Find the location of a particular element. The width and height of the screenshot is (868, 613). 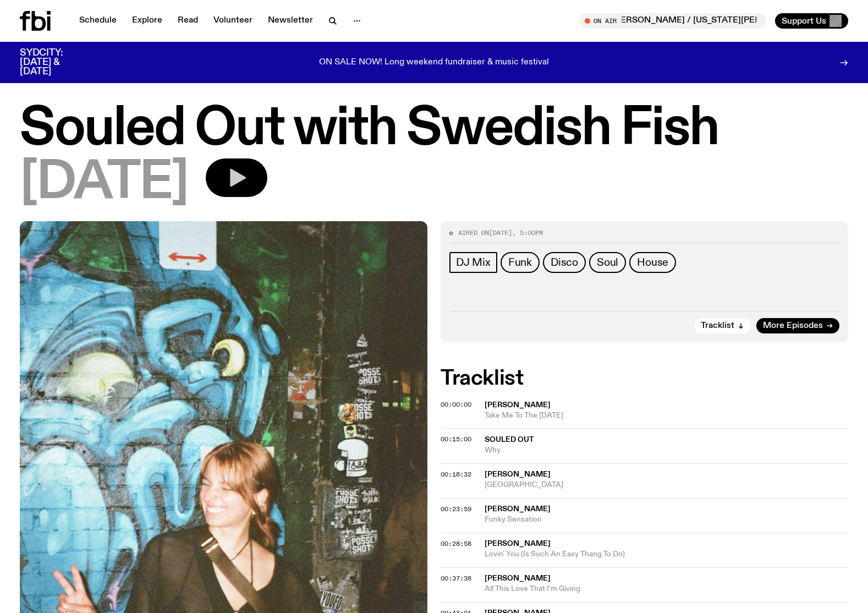

a: Volunteer is located at coordinates (233, 21).